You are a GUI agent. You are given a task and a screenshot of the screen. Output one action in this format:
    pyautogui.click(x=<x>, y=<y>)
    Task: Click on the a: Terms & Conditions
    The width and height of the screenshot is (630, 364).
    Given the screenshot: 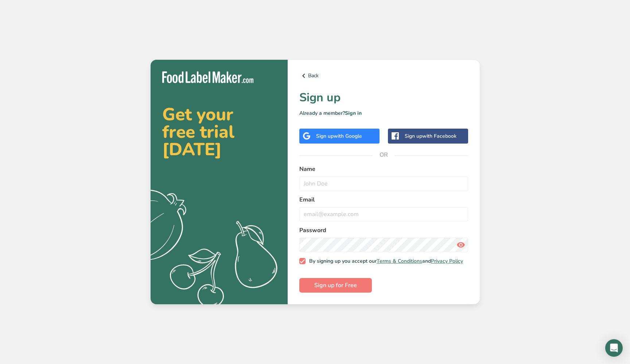 What is the action you would take?
    pyautogui.click(x=399, y=261)
    